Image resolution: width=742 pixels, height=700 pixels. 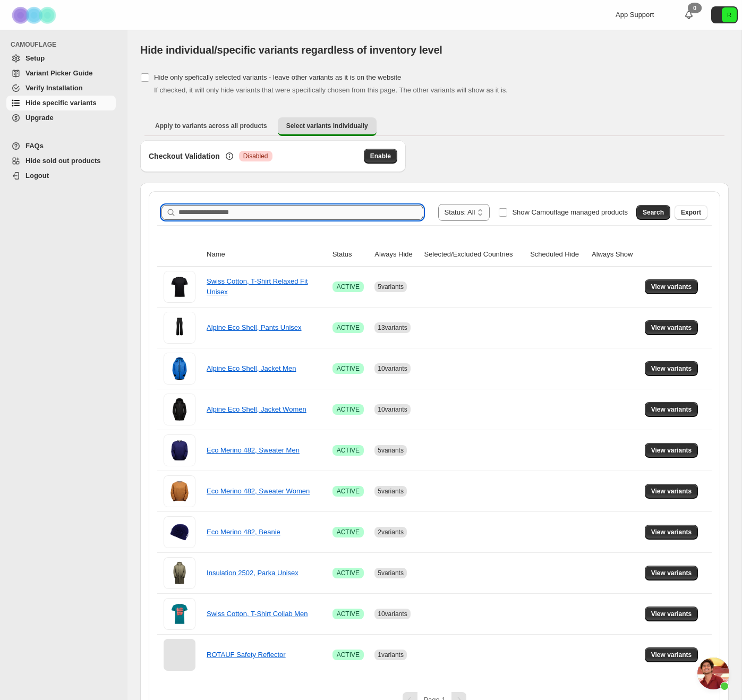 What do you see at coordinates (266, 254) in the screenshot?
I see `th: Name` at bounding box center [266, 254].